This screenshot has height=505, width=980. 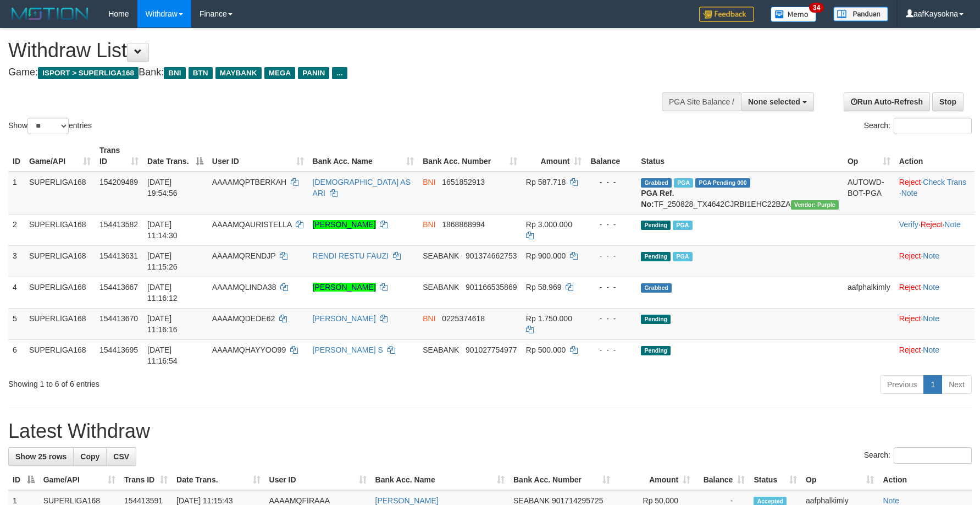 I want to click on input: Search:, so click(x=933, y=126).